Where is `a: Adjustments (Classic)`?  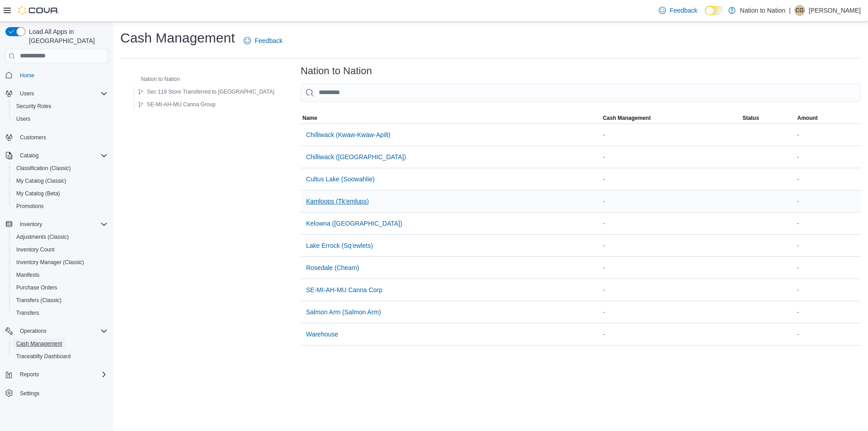
a: Adjustments (Classic) is located at coordinates (42, 237).